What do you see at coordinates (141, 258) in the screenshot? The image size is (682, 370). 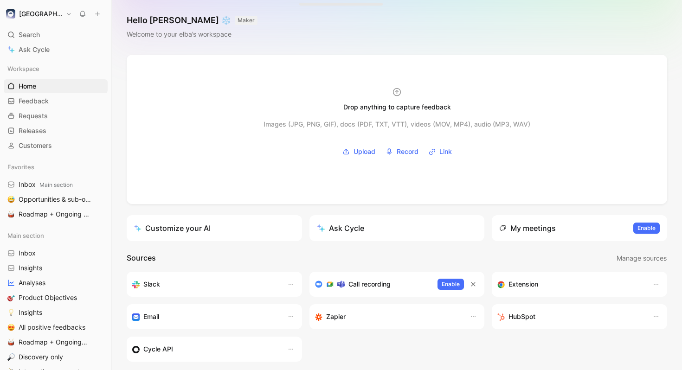 I see `h2: Sources` at bounding box center [141, 258].